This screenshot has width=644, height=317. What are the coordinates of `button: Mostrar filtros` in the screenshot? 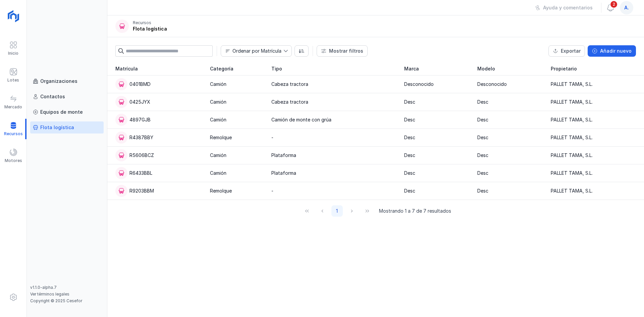 It's located at (342, 51).